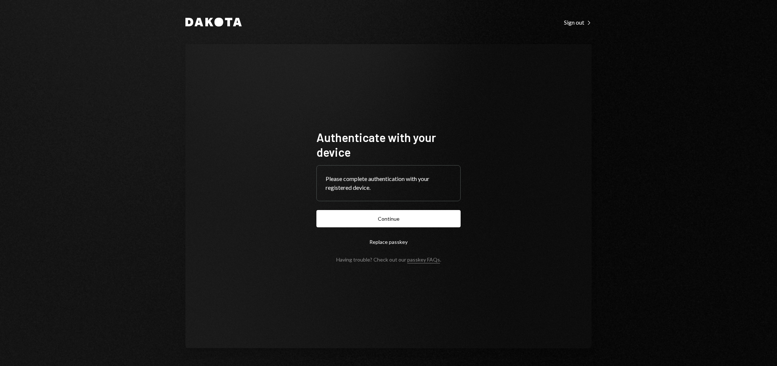  Describe the element at coordinates (424, 260) in the screenshot. I see `a: passkey FAQs` at that location.